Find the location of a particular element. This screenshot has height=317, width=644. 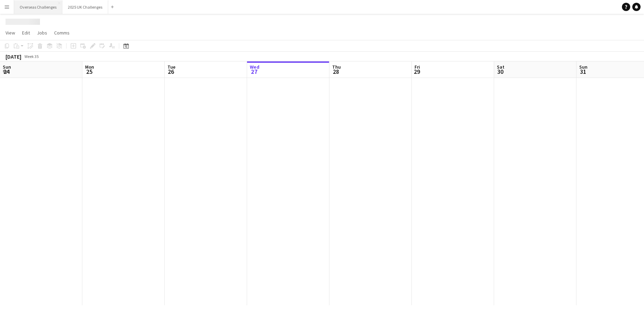

span: 28 is located at coordinates (336, 71).